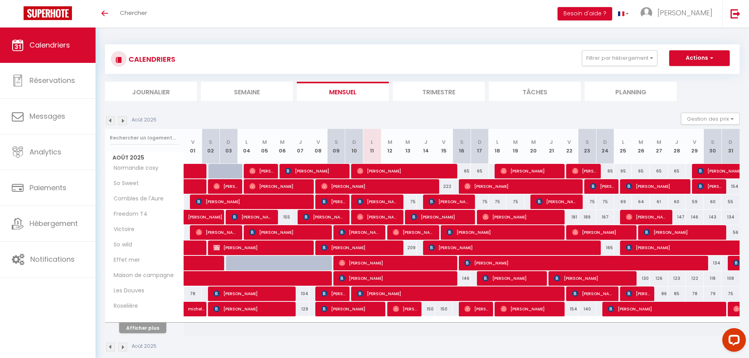 Image resolution: width=749 pixels, height=358 pixels. Describe the element at coordinates (659, 278) in the screenshot. I see `div: 126` at that location.